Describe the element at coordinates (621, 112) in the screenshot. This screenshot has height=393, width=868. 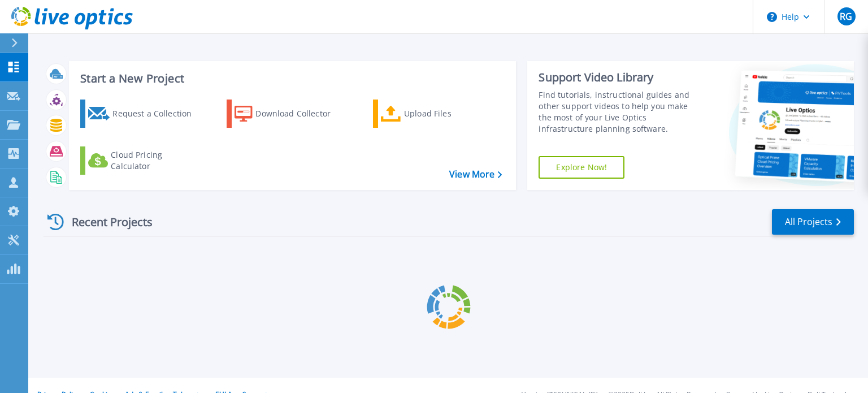
I see `div: Find tutorials, instructional guides and other support videos to help you make the most of your L...` at that location.